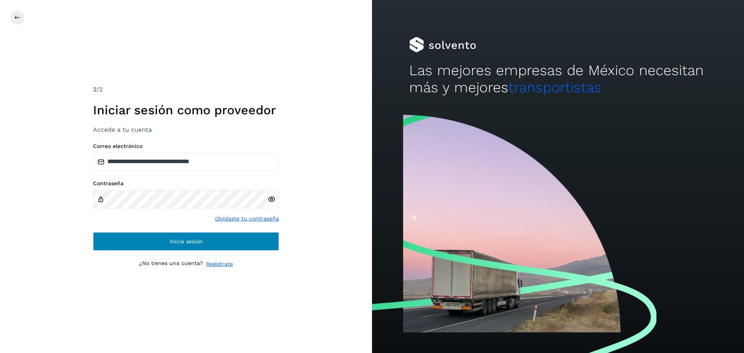 Image resolution: width=744 pixels, height=353 pixels. What do you see at coordinates (171, 264) in the screenshot?
I see `p: ¿No tienes una cuenta?` at bounding box center [171, 264].